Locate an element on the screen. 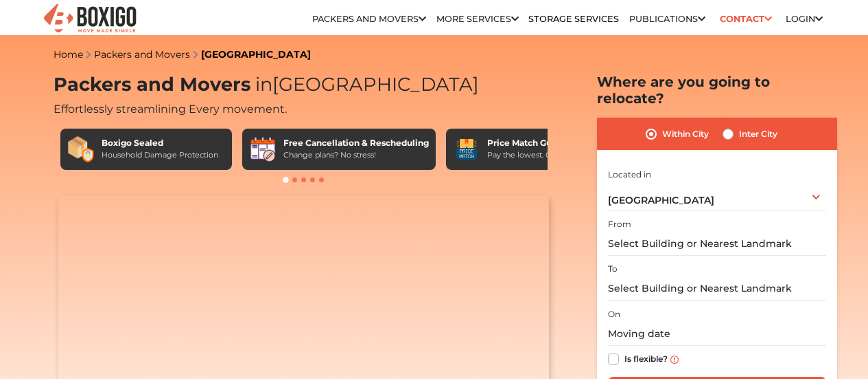 The width and height of the screenshot is (868, 379). div: Household Damage Protection is located at coordinates (160, 155).